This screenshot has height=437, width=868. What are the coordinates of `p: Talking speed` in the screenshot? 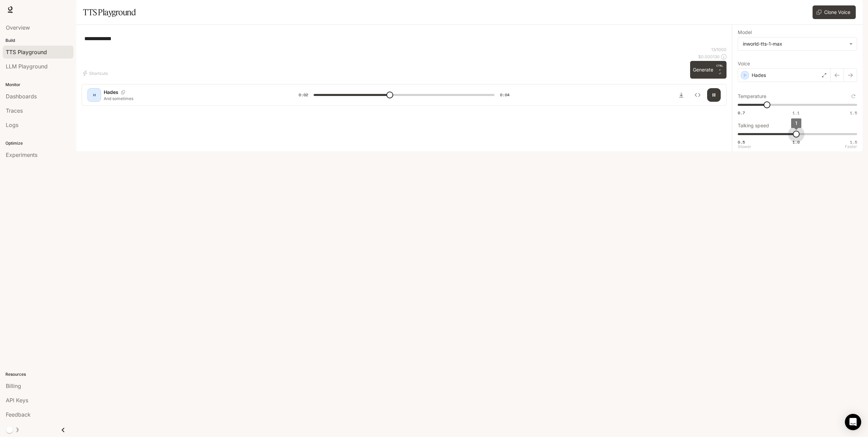 It's located at (753, 126).